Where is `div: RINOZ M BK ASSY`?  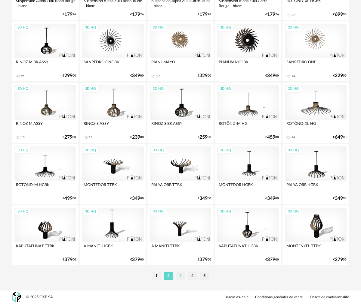
div: RINOZ M BK ASSY is located at coordinates (45, 64).